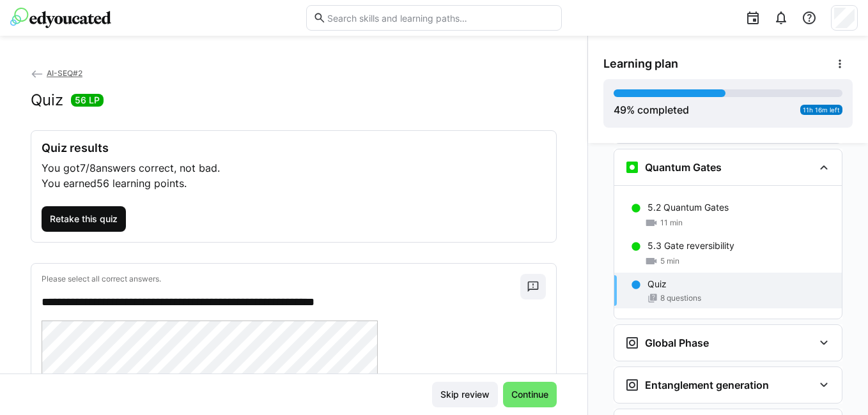  I want to click on span: 11h 16m left, so click(821, 110).